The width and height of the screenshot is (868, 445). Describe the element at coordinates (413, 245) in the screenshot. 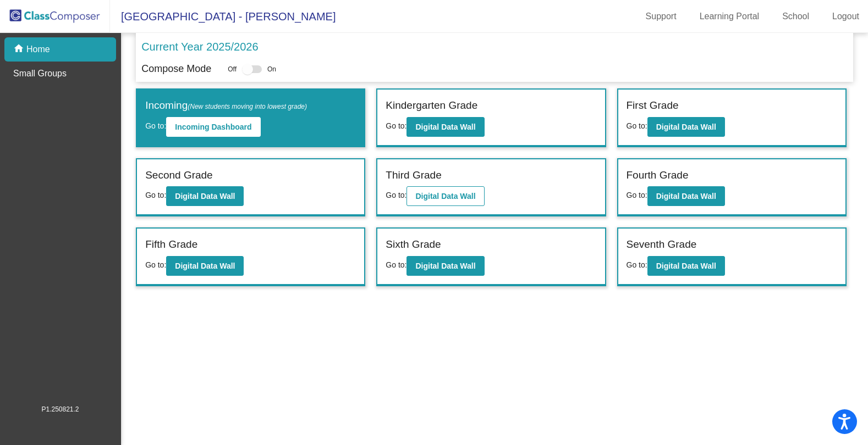

I see `label: Sixth Grade` at that location.